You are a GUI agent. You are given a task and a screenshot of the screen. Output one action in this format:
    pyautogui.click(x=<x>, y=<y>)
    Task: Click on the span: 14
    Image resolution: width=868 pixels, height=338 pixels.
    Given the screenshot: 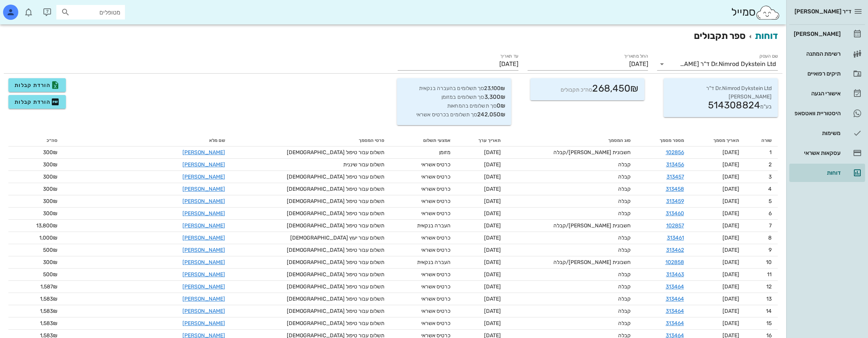 What is the action you would take?
    pyautogui.click(x=769, y=311)
    